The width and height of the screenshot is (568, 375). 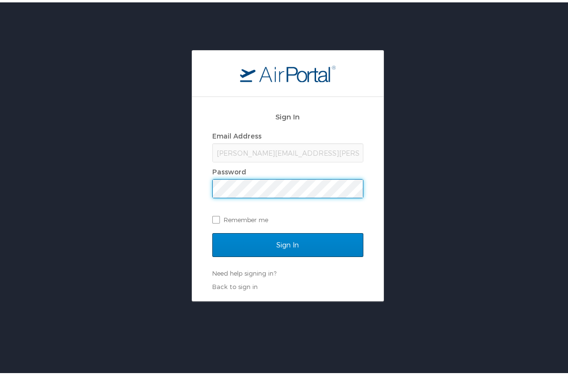 What do you see at coordinates (288, 243) in the screenshot?
I see `input: Sign In` at bounding box center [288, 243].